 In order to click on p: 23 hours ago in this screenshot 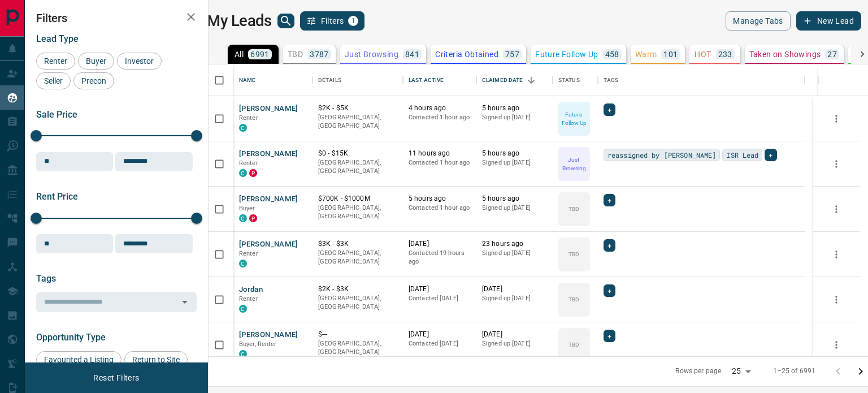, I will do `click(515, 244)`.